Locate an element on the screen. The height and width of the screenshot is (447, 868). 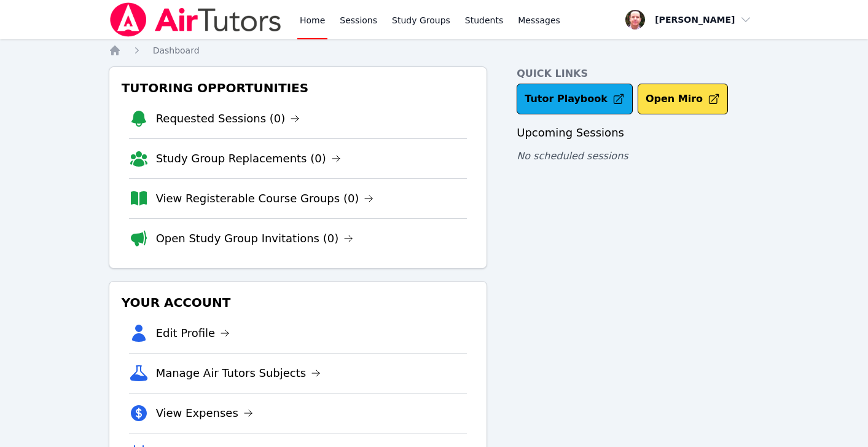
a: Requested Sessions (0) is located at coordinates (228, 119).